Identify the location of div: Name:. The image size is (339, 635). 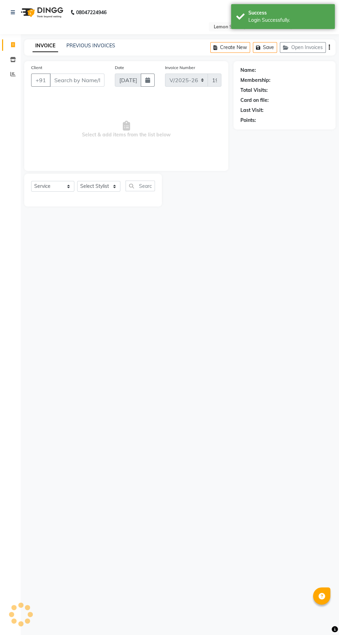
(248, 70).